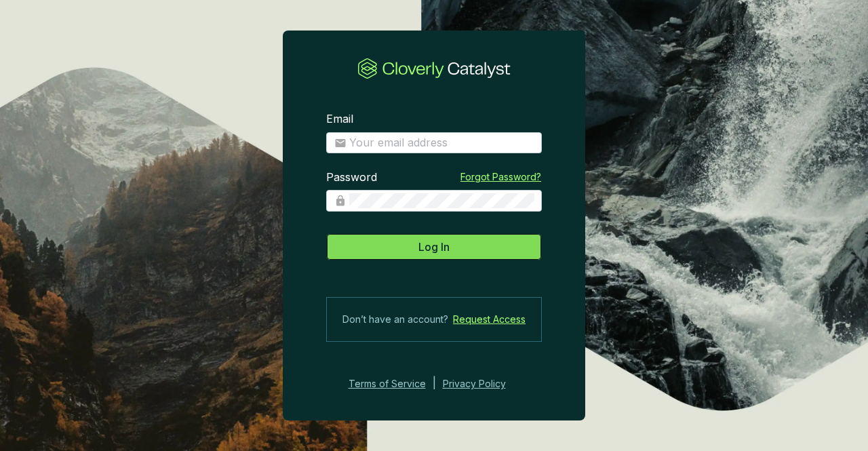 This screenshot has height=451, width=868. What do you see at coordinates (340, 119) in the screenshot?
I see `label: Email` at bounding box center [340, 119].